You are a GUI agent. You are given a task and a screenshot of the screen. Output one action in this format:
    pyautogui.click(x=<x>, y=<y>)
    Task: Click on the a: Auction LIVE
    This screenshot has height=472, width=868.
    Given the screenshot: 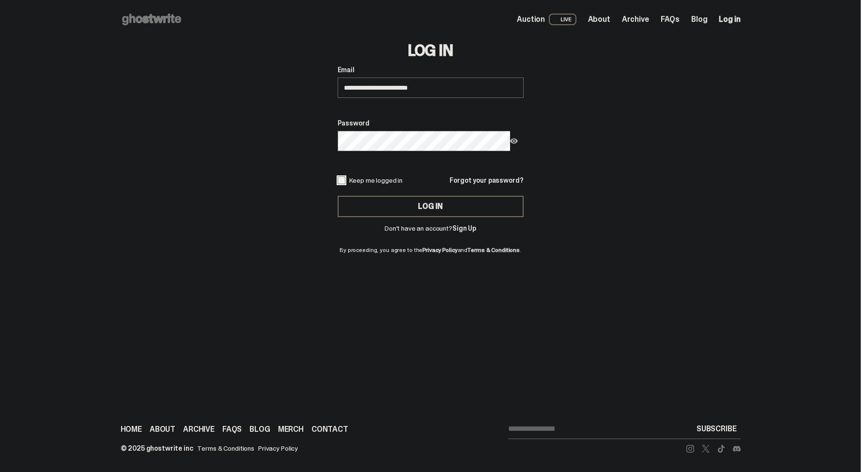 What is the action you would take?
    pyautogui.click(x=547, y=20)
    